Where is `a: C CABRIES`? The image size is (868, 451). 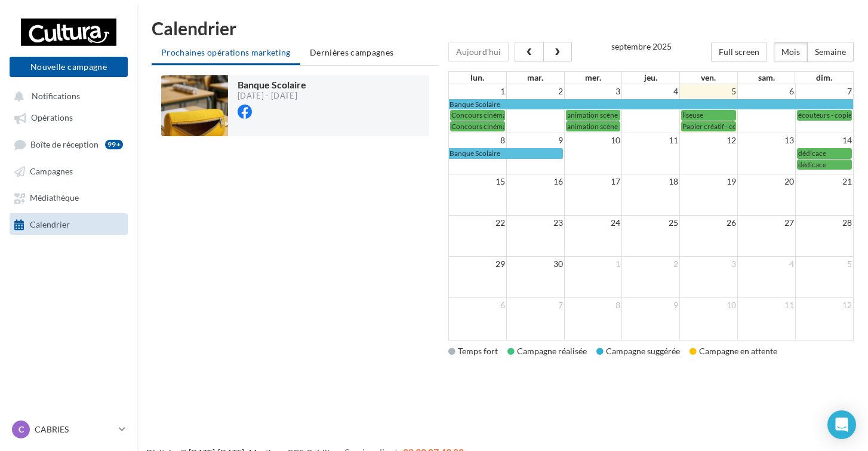 a: C CABRIES is located at coordinates (69, 430).